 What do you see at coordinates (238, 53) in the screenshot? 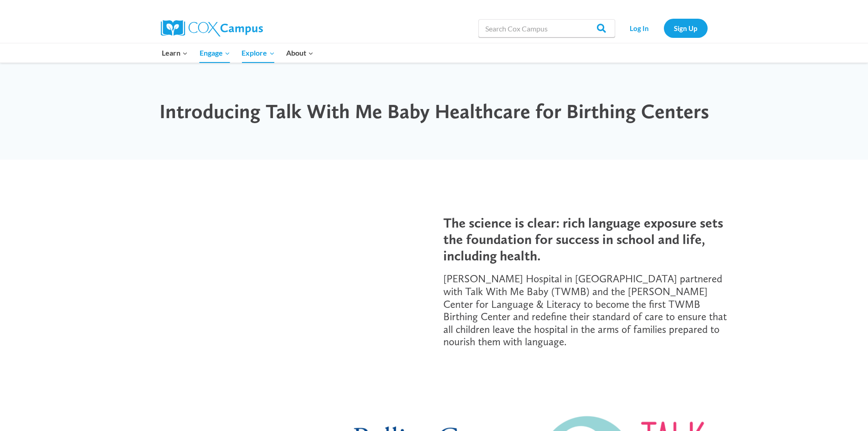
I see `nav: Primary Navigation` at bounding box center [238, 53].